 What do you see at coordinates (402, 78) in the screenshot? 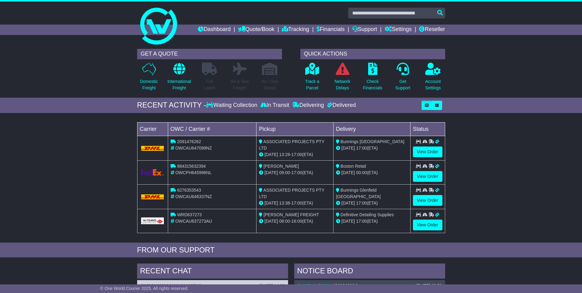
I see `a: GetSupport` at bounding box center [402, 78].